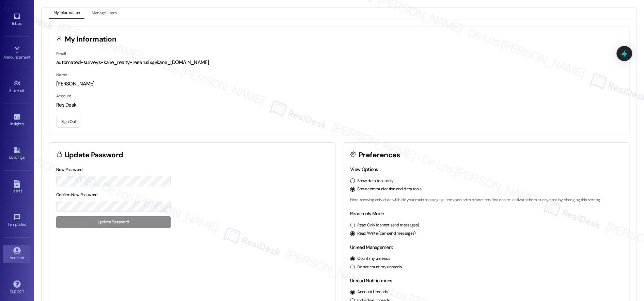 This screenshot has width=644, height=301. What do you see at coordinates (67, 14) in the screenshot?
I see `button: My Information` at bounding box center [67, 14].